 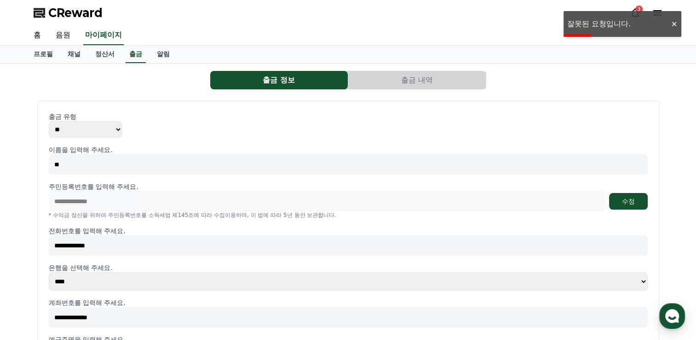 I want to click on p: 주민등록번호를 입력해 주세요., so click(x=93, y=186).